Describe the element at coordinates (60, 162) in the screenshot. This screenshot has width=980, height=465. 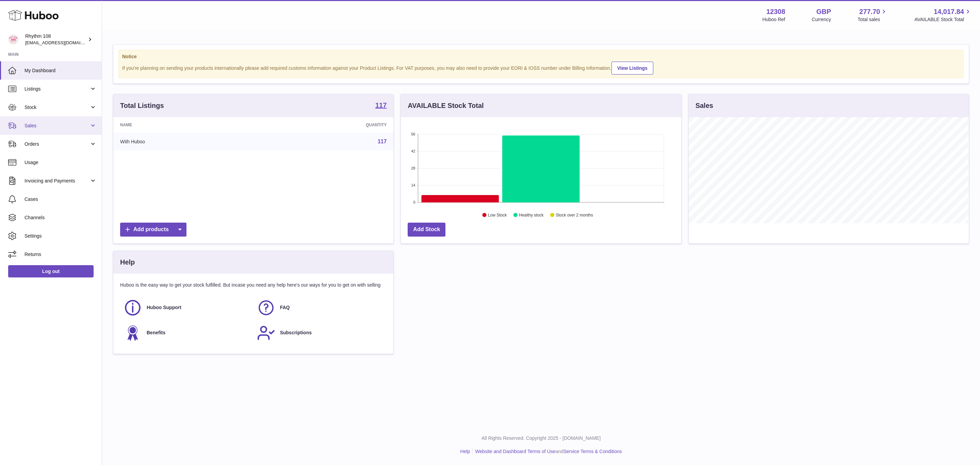
I see `span: Usage` at that location.